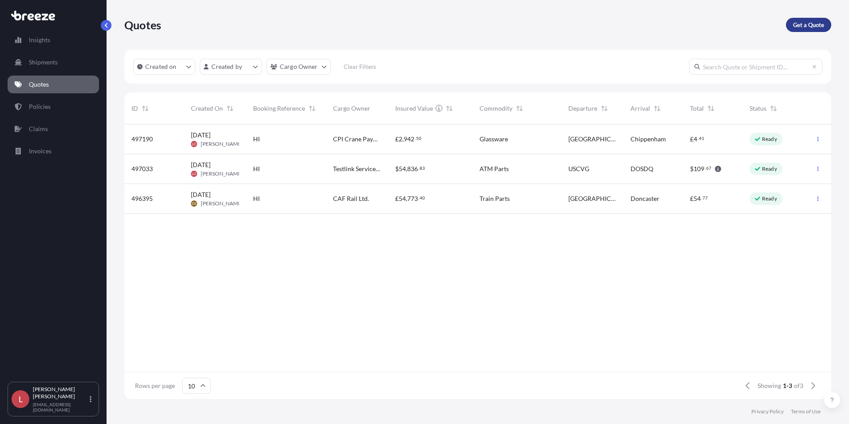  I want to click on span: Status, so click(758, 108).